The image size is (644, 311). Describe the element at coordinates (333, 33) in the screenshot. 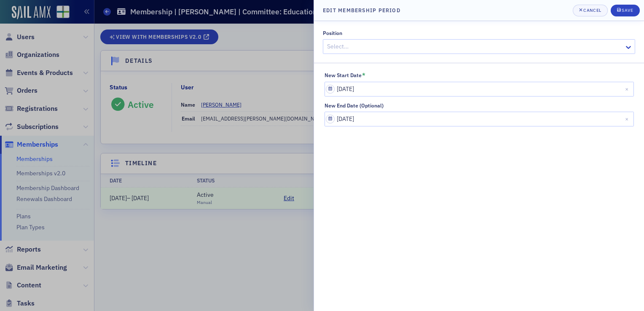

I see `div: Position` at that location.